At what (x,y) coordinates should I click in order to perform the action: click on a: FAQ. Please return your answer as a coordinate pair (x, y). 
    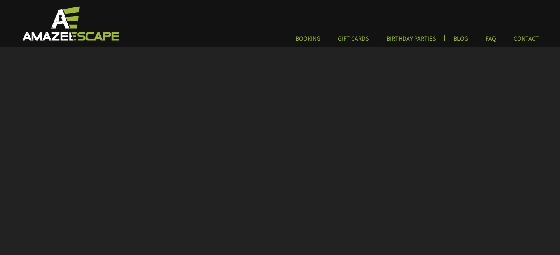
    Looking at the image, I should click on (491, 41).